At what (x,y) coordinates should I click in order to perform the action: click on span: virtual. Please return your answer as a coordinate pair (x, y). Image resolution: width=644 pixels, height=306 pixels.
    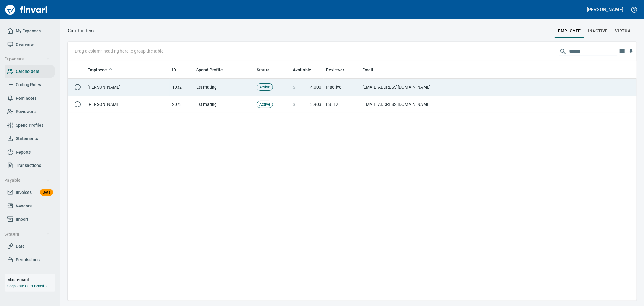
    Looking at the image, I should click on (624, 31).